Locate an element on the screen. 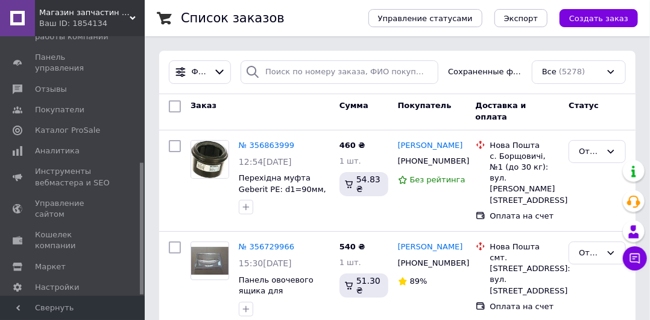 The height and width of the screenshot is (320, 650). span: (5278) is located at coordinates (572, 71).